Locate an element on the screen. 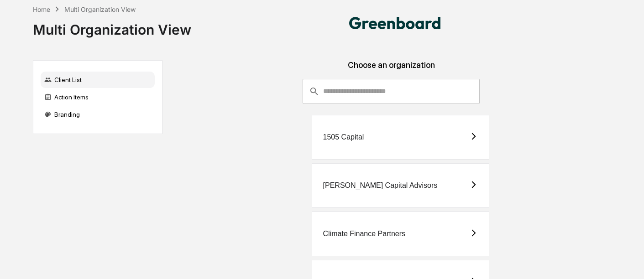 The image size is (644, 279). div: Home is located at coordinates (41, 9).